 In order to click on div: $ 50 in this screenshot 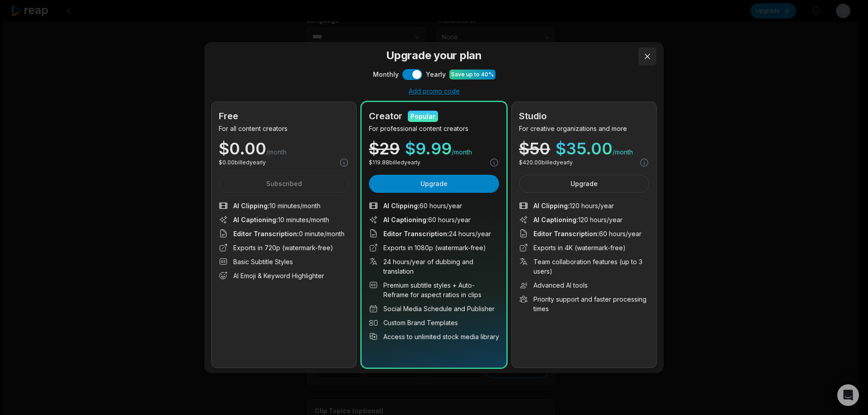, I will do `click(534, 149)`.